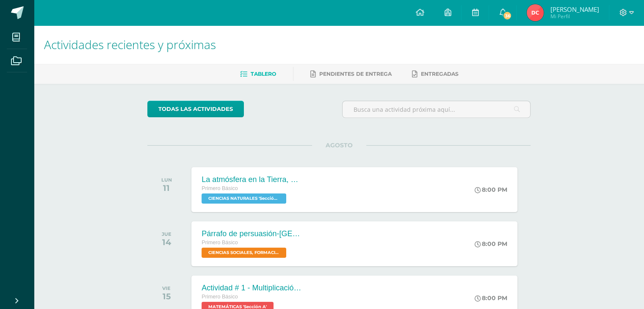 The height and width of the screenshot is (309, 644). Describe the element at coordinates (166, 180) in the screenshot. I see `div: LUN` at that location.